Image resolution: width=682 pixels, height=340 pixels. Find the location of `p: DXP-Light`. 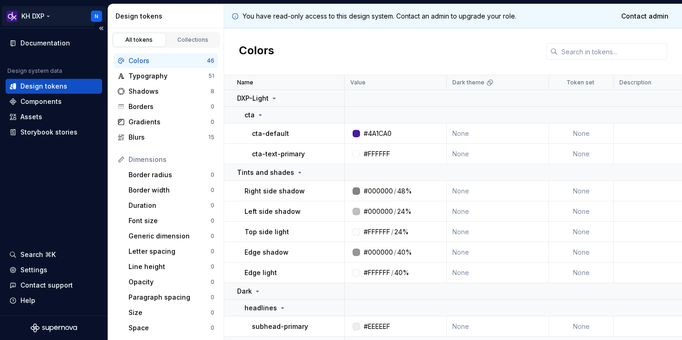

p: DXP-Light is located at coordinates (253, 98).